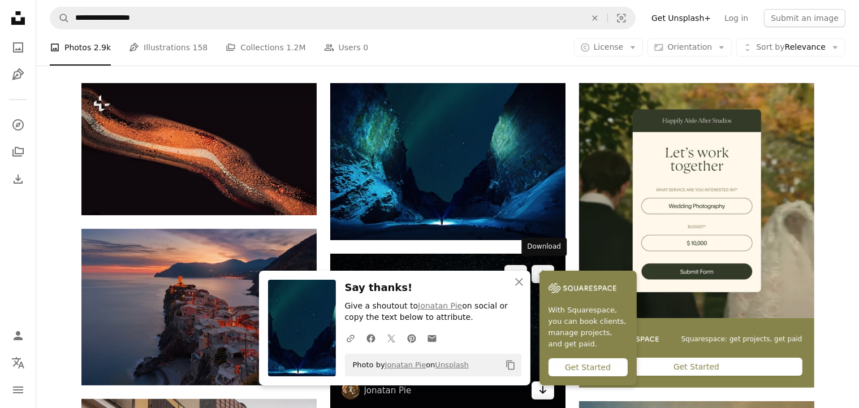 The image size is (859, 408). What do you see at coordinates (544, 247) in the screenshot?
I see `div: Download` at bounding box center [544, 247].